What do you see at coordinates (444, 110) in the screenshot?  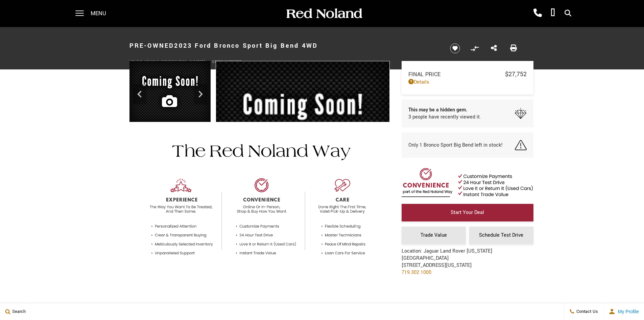 I see `span: This may be a hidden gem.` at bounding box center [444, 110].